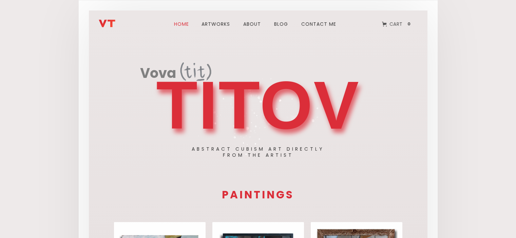 This screenshot has width=516, height=238. I want to click on div: Cart, so click(396, 24).